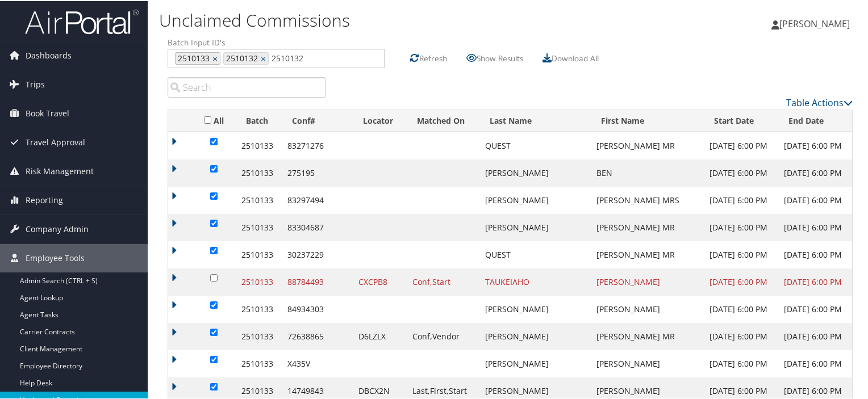  What do you see at coordinates (317, 199) in the screenshot?
I see `td: 83297494` at bounding box center [317, 199].